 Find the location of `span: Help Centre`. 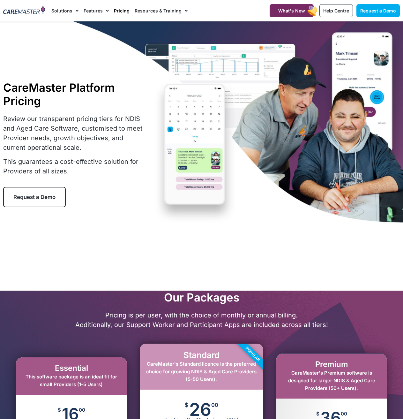

span: Help Centre is located at coordinates (336, 11).